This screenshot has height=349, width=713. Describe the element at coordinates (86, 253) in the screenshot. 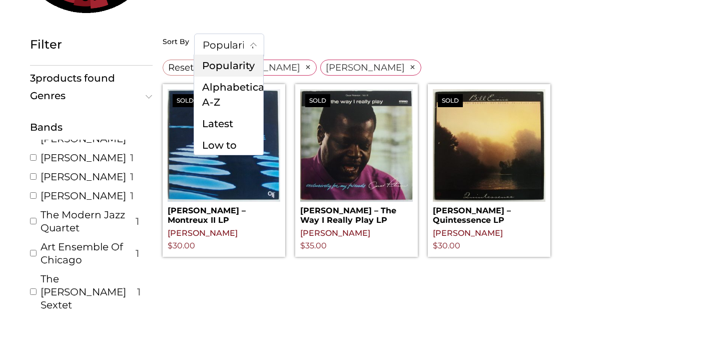

I see `a: Art Ensemble Of Chicago` at that location.